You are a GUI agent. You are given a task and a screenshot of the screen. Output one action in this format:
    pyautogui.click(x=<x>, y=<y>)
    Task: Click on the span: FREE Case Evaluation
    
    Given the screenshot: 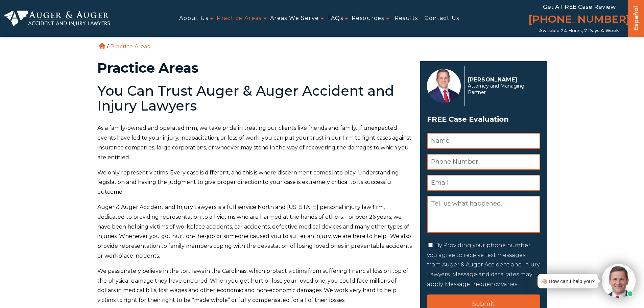 What is the action you would take?
    pyautogui.click(x=484, y=119)
    